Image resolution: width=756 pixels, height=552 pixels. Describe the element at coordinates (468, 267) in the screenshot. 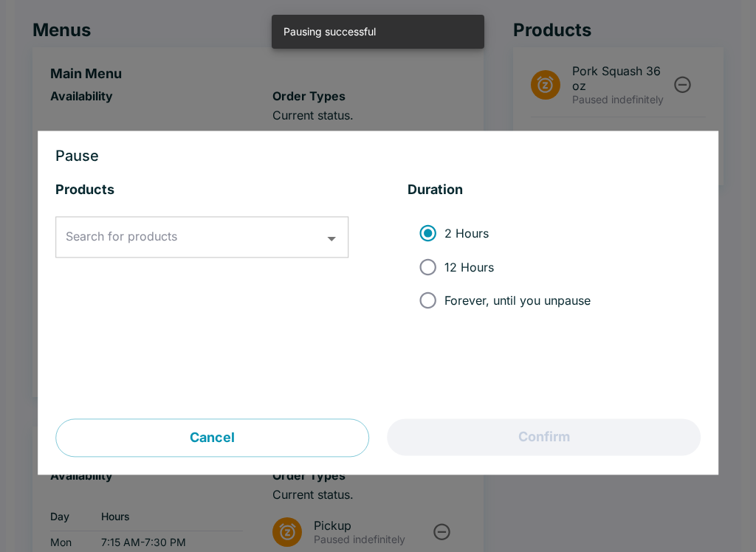

I see `span: 12 Hours` at that location.